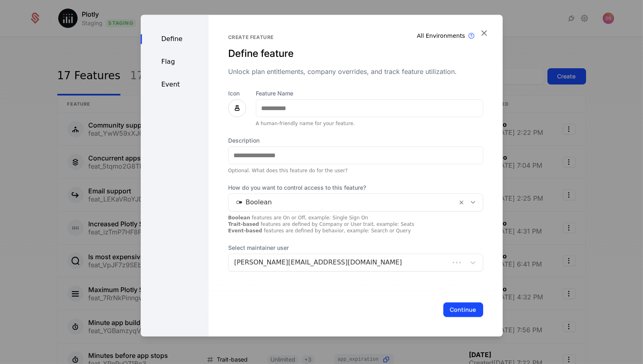 Image resolution: width=643 pixels, height=364 pixels. I want to click on div: features are On or Off, example: Single Sign On features are defined by Company or User trait, ex..., so click(356, 224).